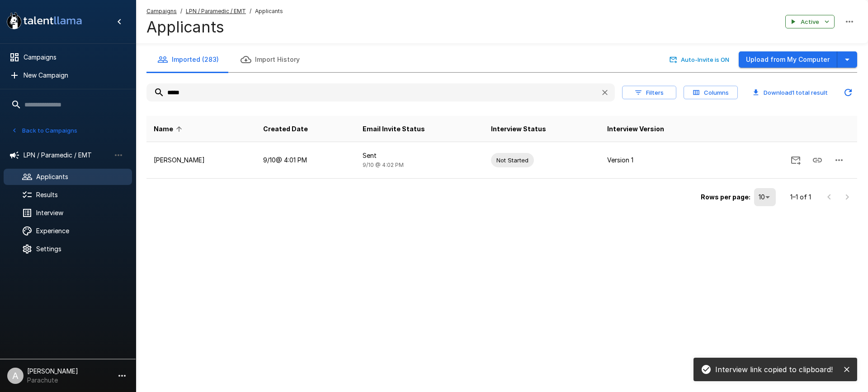 This screenshot has width=868, height=392. What do you see at coordinates (394, 129) in the screenshot?
I see `span: Email Invite Status` at bounding box center [394, 129].